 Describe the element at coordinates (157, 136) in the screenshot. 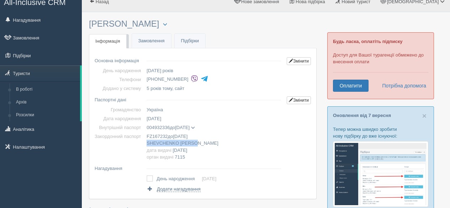

I see `span: FZ167232` at that location.